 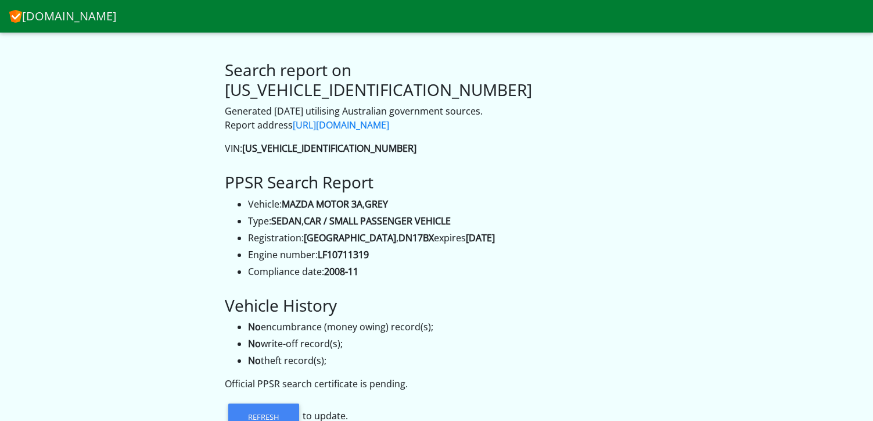 What do you see at coordinates (448, 204) in the screenshot?
I see `li: Vehicle: ,` at bounding box center [448, 204].